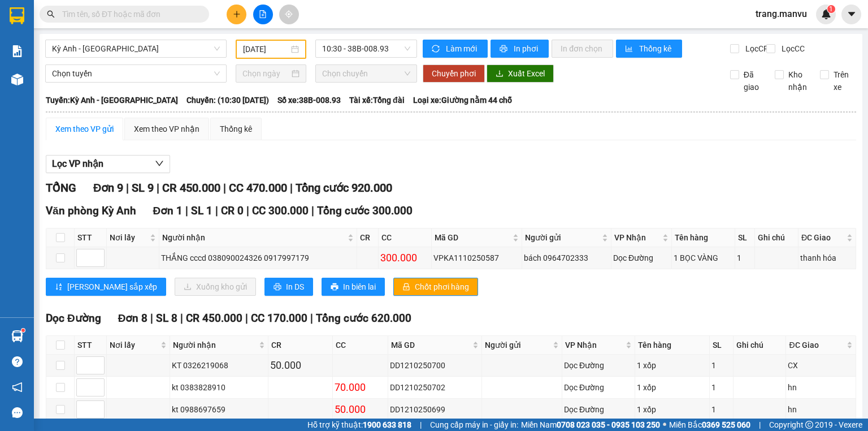  Describe the element at coordinates (258, 258) in the screenshot. I see `div: THẮNG cccd 038090024326 0917997179` at that location.